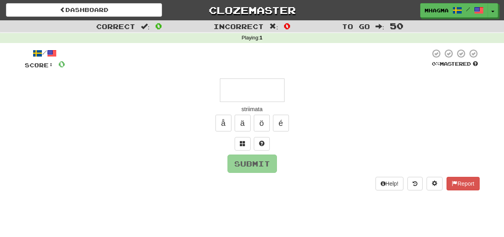  I want to click on span: 50, so click(396, 26).